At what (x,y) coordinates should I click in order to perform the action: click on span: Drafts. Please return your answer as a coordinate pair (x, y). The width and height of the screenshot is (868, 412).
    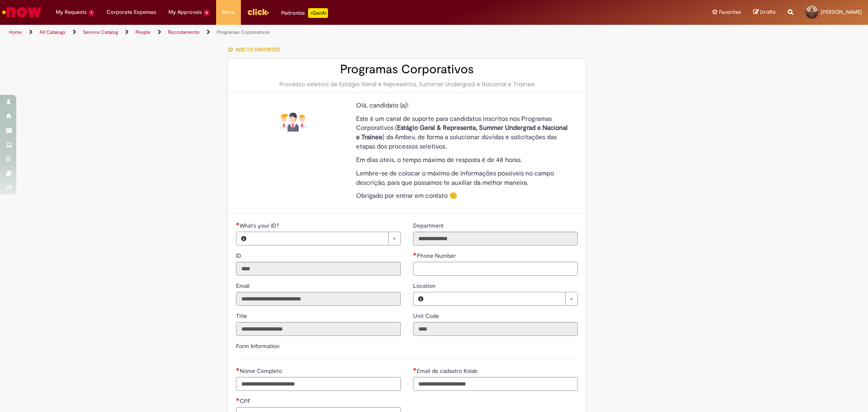
    Looking at the image, I should click on (768, 12).